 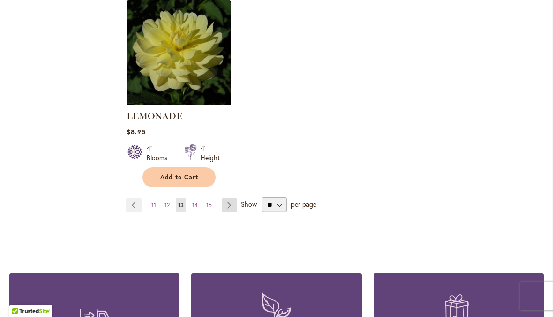 I want to click on span: 11, so click(x=154, y=204).